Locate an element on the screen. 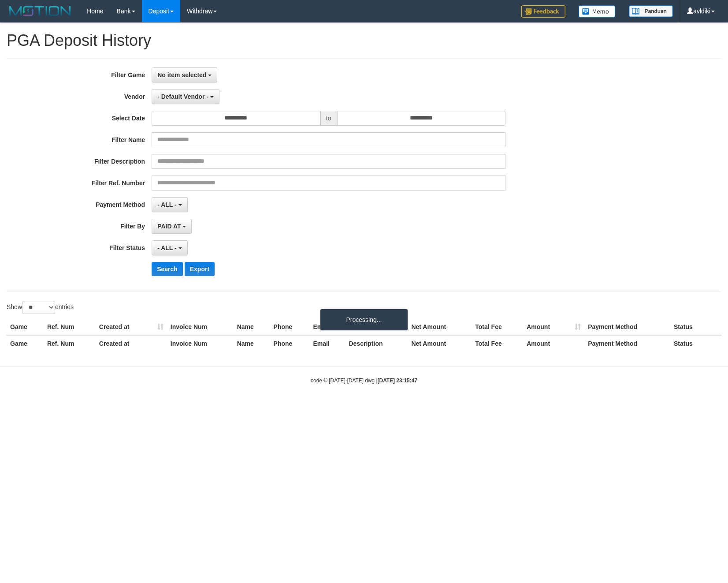 The image size is (728, 583). span: - Default Vendor - is located at coordinates (183, 97).